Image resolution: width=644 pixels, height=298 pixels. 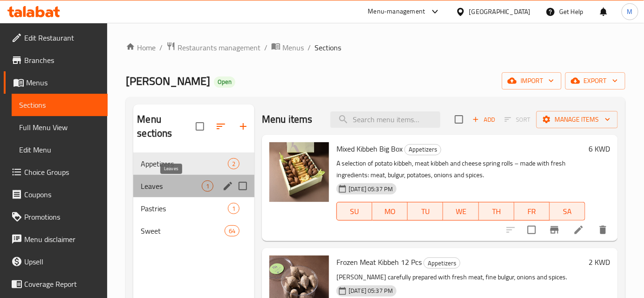 I want to click on button: Branch-specific-item, so click(x=555, y=230).